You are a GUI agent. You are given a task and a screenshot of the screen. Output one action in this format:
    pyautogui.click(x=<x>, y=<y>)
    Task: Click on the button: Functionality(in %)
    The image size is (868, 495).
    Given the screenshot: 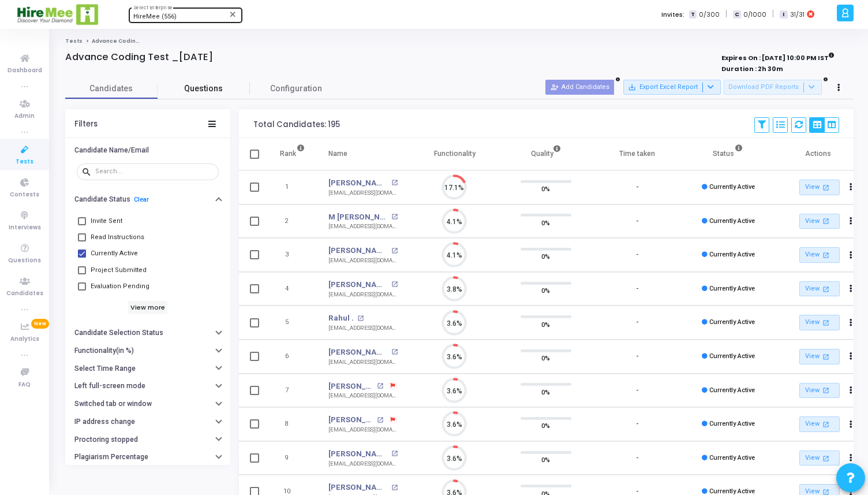 What is the action you would take?
    pyautogui.click(x=148, y=351)
    